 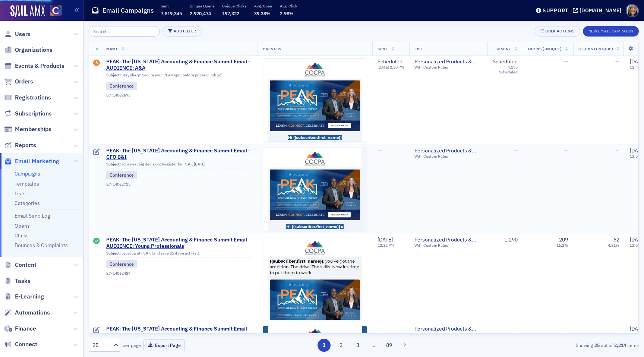 I want to click on img: email-preview-2265.jpeg, so click(x=315, y=200).